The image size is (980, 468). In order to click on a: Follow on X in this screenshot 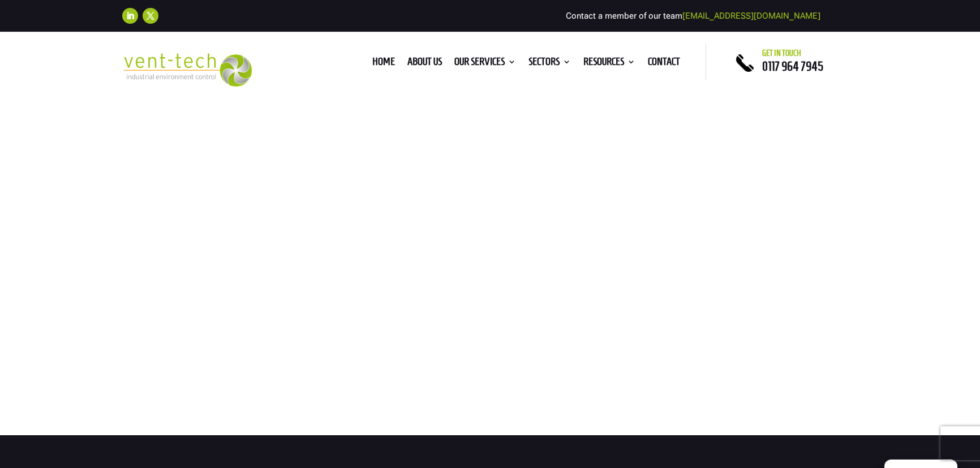, I will do `click(151, 15)`.